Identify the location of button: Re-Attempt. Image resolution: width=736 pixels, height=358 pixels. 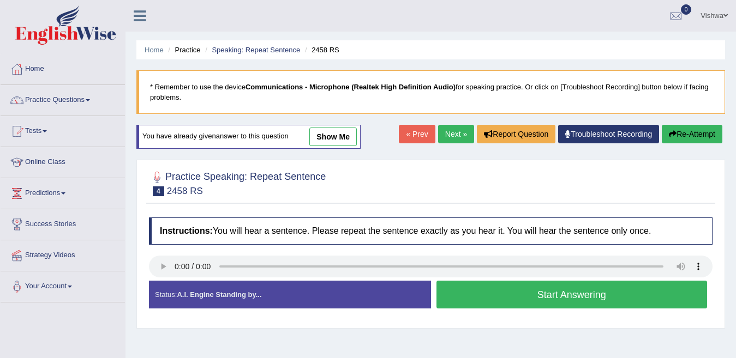
(691, 134).